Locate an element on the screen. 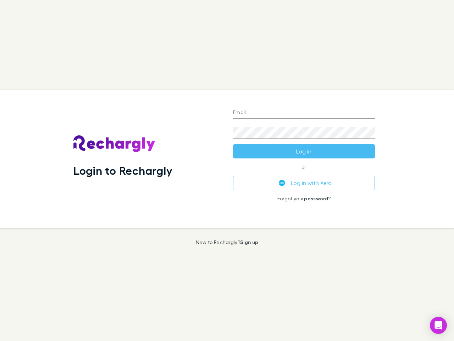 The width and height of the screenshot is (454, 341). button: Log in is located at coordinates (304, 151).